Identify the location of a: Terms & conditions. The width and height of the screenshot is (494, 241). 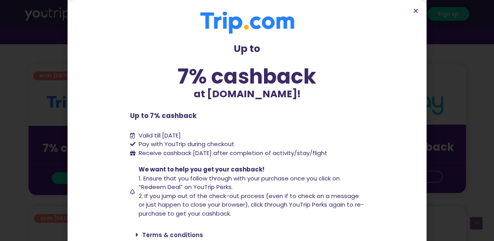
(173, 235).